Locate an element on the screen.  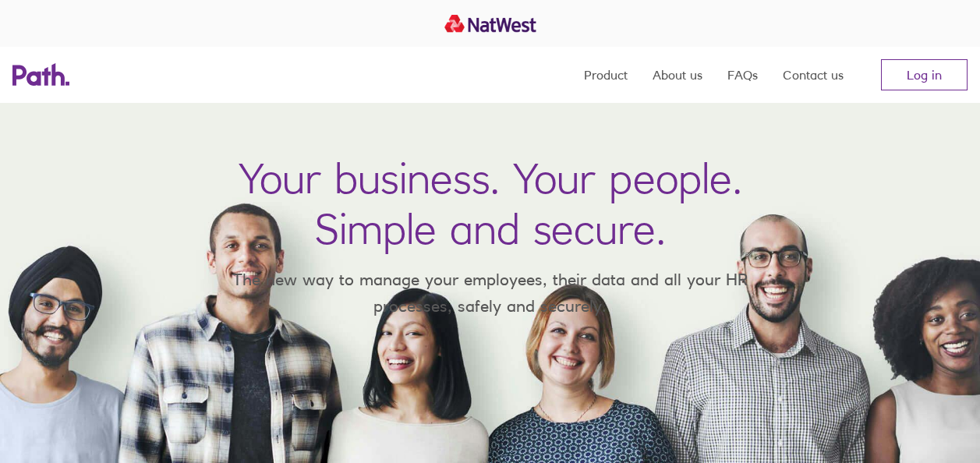
h1: Your business. Your people. Simple and secure. is located at coordinates (491, 203).